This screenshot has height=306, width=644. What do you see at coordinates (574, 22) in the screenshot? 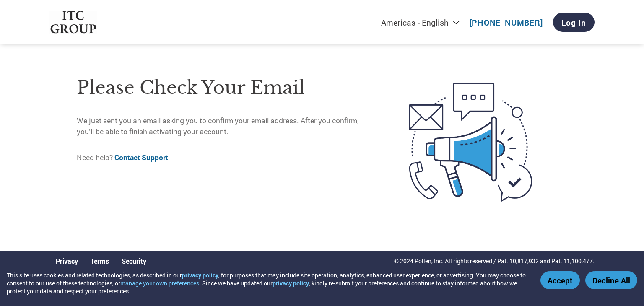
I see `a: Log In` at bounding box center [574, 22].